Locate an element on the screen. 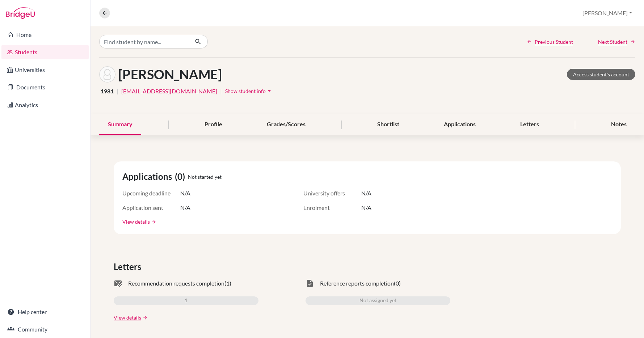 The width and height of the screenshot is (644, 338). i: arrow_drop_down is located at coordinates (269, 91).